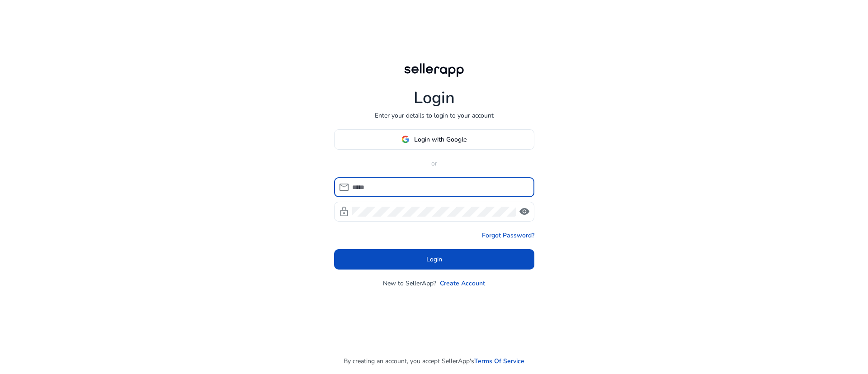 The image size is (868, 374). Describe the element at coordinates (499, 361) in the screenshot. I see `a: Terms Of Service` at that location.